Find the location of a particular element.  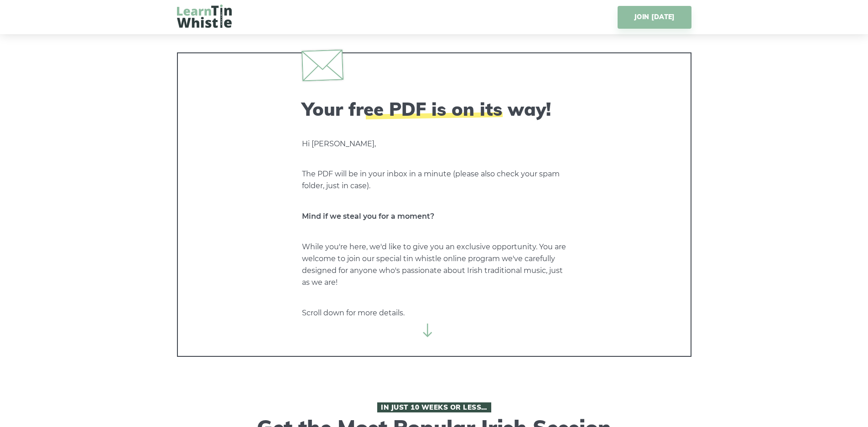

p: While you're here, we'd like to give you an exclusive opportunity. You are welcome to join our sp... is located at coordinates (434, 265).